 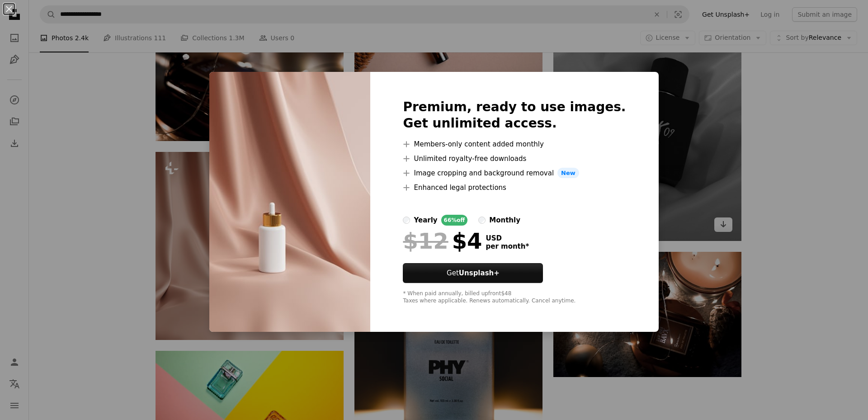 What do you see at coordinates (454, 220) in the screenshot?
I see `div: 66% off` at bounding box center [454, 220].